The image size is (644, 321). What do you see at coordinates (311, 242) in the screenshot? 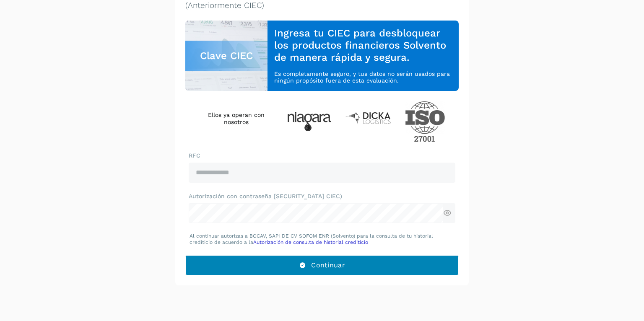
I see `a: Autorización de consulta de historial crediticio` at bounding box center [311, 242].